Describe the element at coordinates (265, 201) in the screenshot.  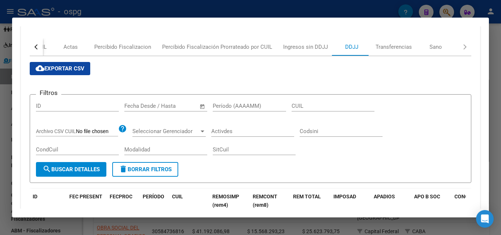
I see `span: REMCONT (rem8)` at that location.